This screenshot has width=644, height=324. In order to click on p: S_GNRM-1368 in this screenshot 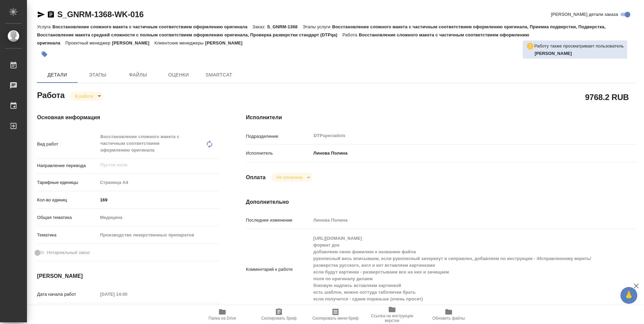, I will do `click(284, 27)`.